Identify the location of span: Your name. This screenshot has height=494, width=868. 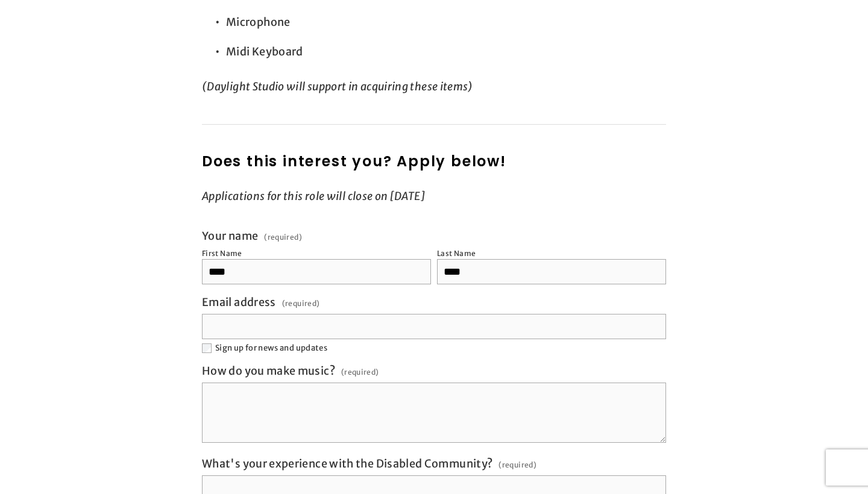
(229, 236).